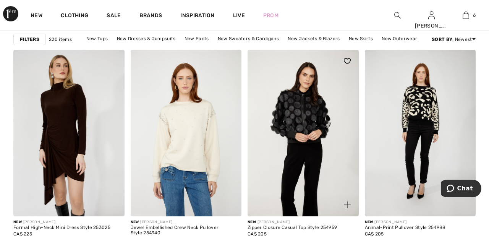 The image size is (489, 237). What do you see at coordinates (24, 9) in the screenshot?
I see `span: Chat` at bounding box center [24, 9].